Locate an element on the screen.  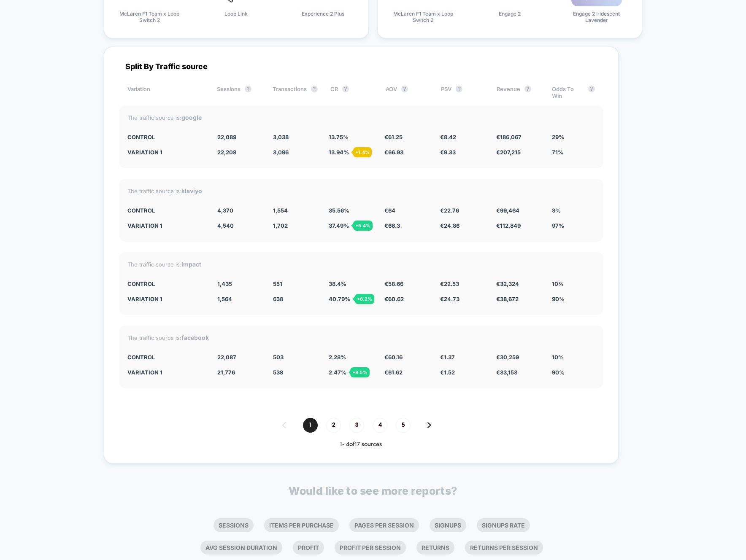
span: € 9.33 is located at coordinates (448, 152).